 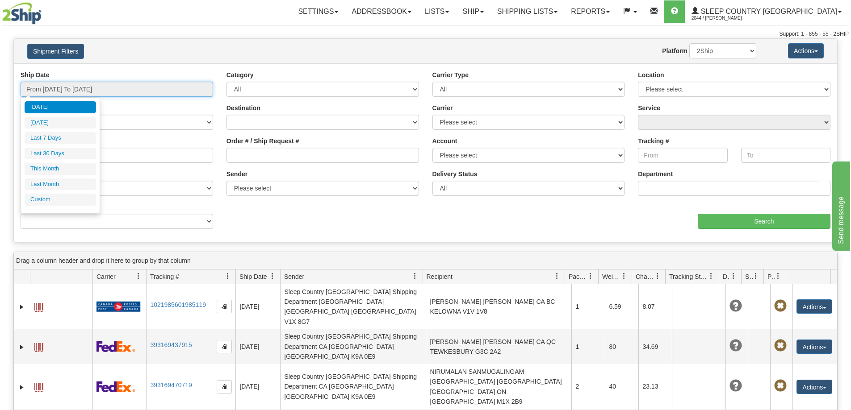 I want to click on a: Pickup Status filter column settings, so click(x=778, y=276).